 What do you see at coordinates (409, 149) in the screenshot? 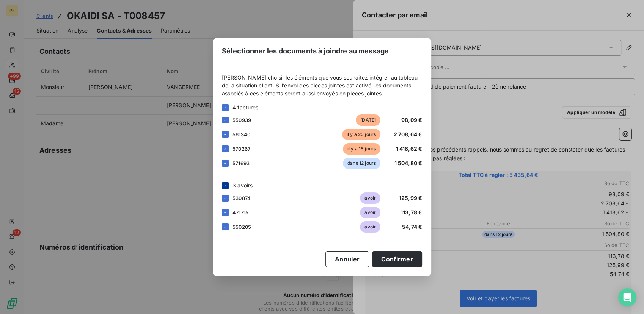
I see `span: 1 418,62 €` at bounding box center [409, 149].